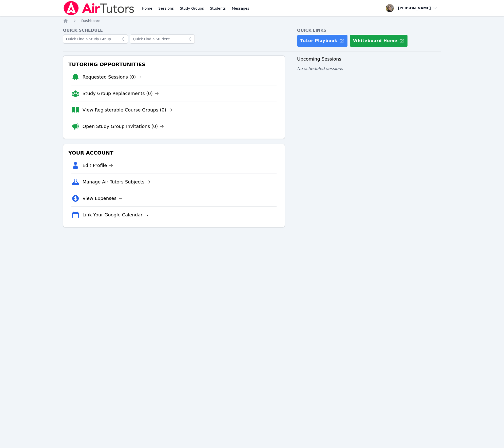 Image resolution: width=504 pixels, height=448 pixels. I want to click on h4: Quick Links, so click(369, 30).